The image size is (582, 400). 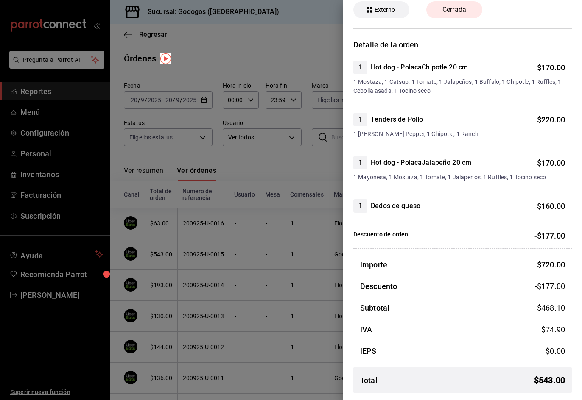 I want to click on h3: Total, so click(x=369, y=381).